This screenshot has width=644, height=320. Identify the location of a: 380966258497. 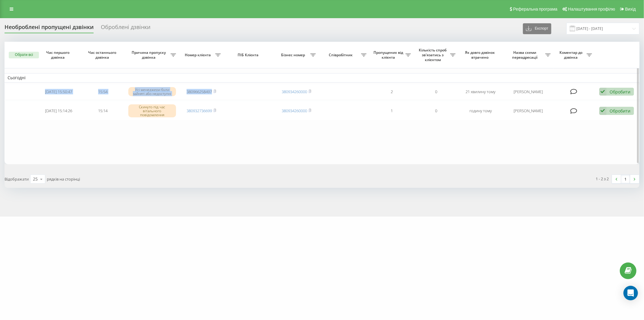
(200, 92).